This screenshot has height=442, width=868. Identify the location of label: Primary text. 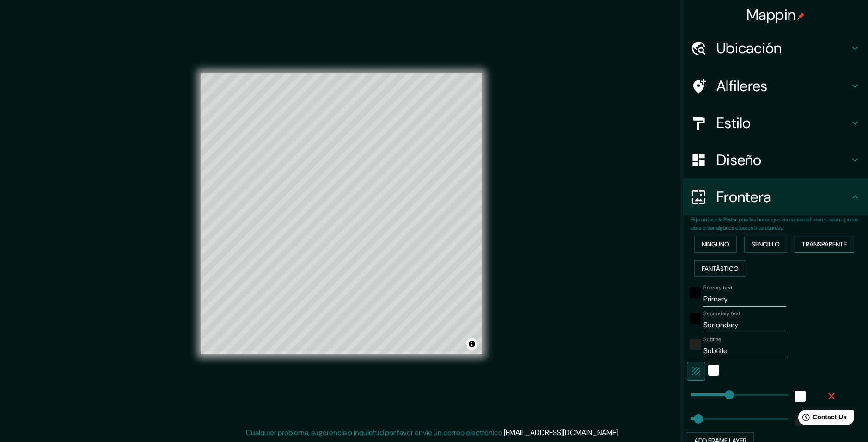
(717, 287).